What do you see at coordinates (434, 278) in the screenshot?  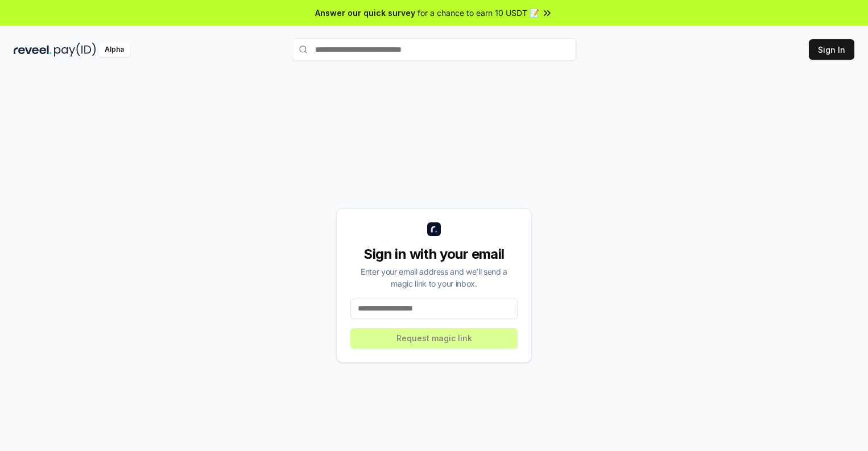 I see `div: Enter your email address and we’ll send a magic link to your inbox.` at bounding box center [434, 278].